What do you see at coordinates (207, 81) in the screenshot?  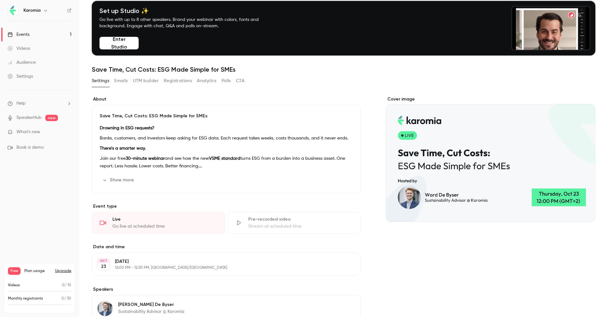 I see `button: Analytics` at bounding box center [207, 81].